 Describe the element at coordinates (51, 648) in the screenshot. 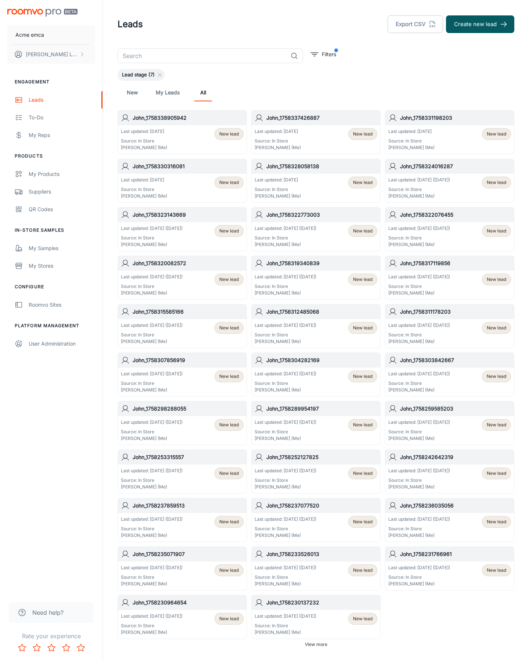

I see `button: Rate 3 star` at that location.